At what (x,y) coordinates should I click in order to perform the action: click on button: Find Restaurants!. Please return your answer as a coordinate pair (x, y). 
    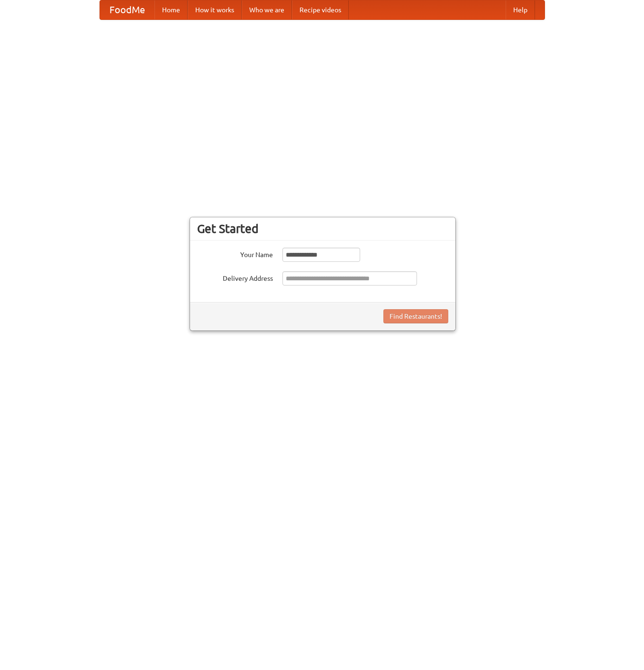
    Looking at the image, I should click on (416, 316).